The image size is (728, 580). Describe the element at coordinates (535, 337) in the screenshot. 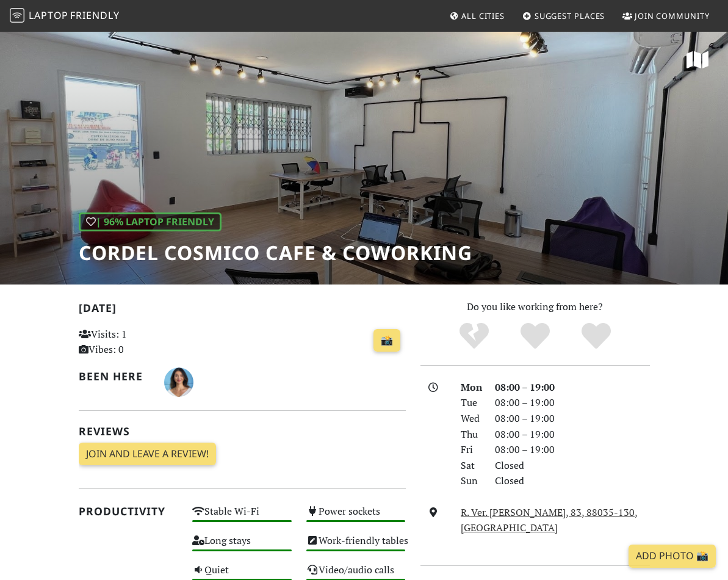

I see `div: Yes` at that location.